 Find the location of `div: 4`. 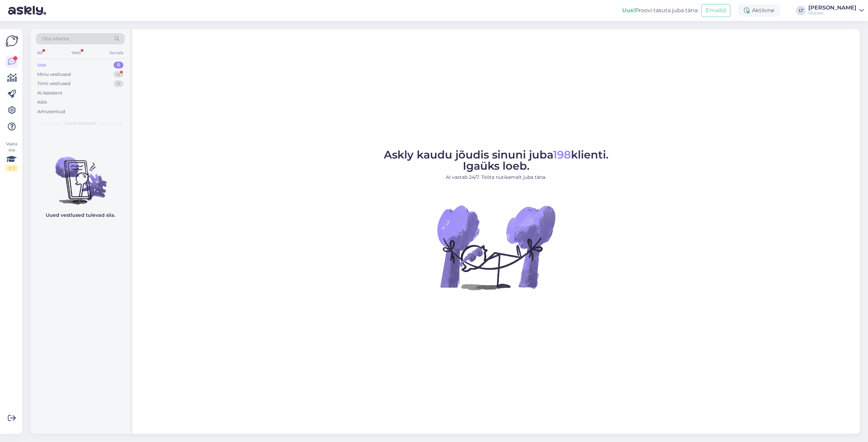

div: 4 is located at coordinates (118, 74).